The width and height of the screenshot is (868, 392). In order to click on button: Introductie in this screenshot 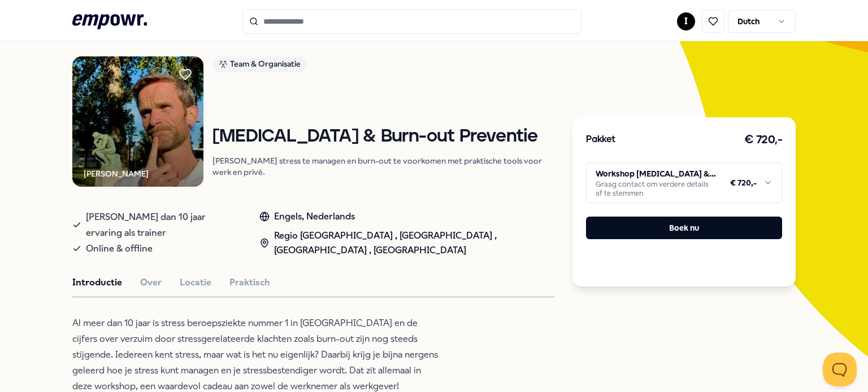, I will do `click(97, 283)`.